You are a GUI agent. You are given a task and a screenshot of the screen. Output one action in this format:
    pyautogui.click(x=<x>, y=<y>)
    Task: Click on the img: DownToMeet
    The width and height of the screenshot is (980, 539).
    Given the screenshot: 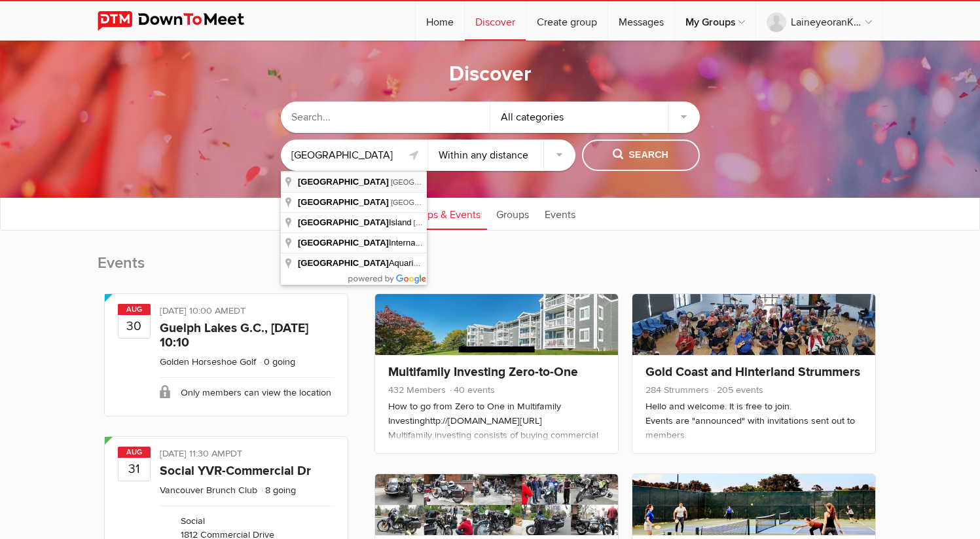 What is the action you would take?
    pyautogui.click(x=180, y=21)
    